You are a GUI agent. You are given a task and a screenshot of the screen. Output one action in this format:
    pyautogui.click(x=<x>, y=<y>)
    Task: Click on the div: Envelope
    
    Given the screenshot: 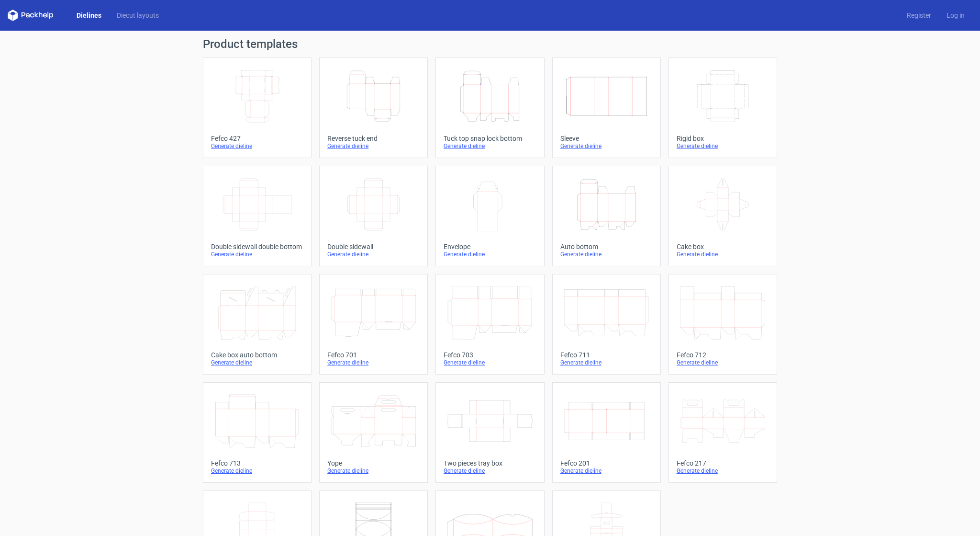 What is the action you would take?
    pyautogui.click(x=490, y=246)
    